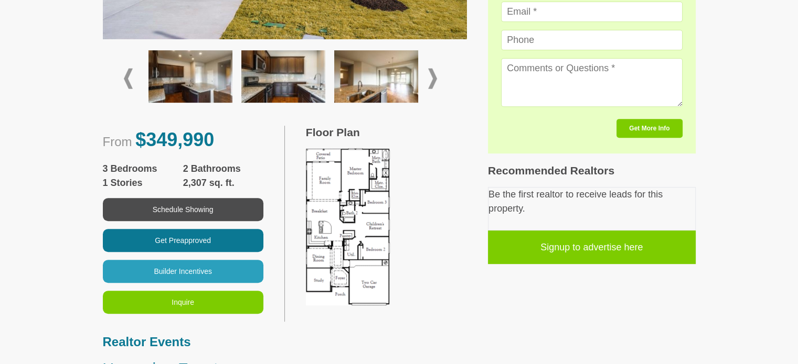 The height and width of the screenshot is (364, 798). Describe the element at coordinates (117, 142) in the screenshot. I see `span: From` at that location.